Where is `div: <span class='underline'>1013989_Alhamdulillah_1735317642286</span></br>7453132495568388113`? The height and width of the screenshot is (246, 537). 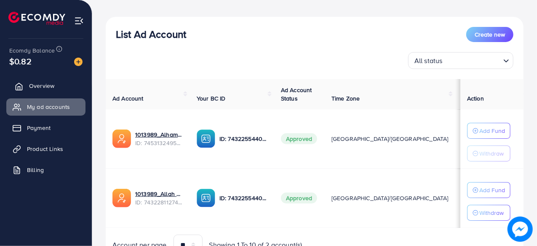 div: <span class='underline'>1013989_Alhamdulillah_1735317642286</span></br>7453132495568388113 is located at coordinates (159, 139).